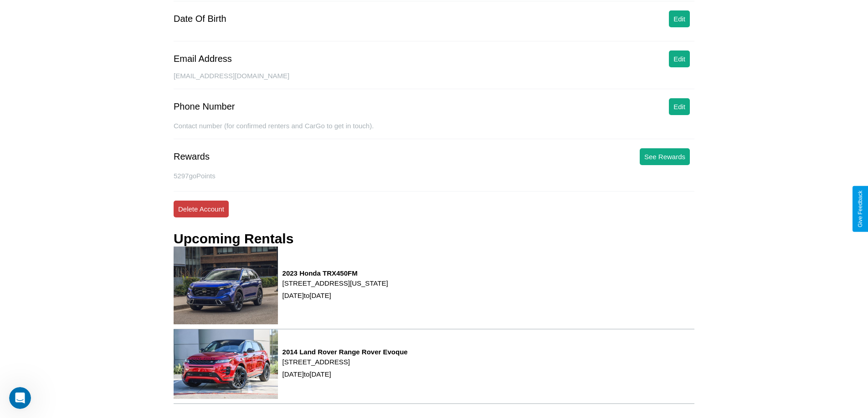 This screenshot has height=418, width=868. I want to click on p: 5297 goPoints, so click(434, 176).